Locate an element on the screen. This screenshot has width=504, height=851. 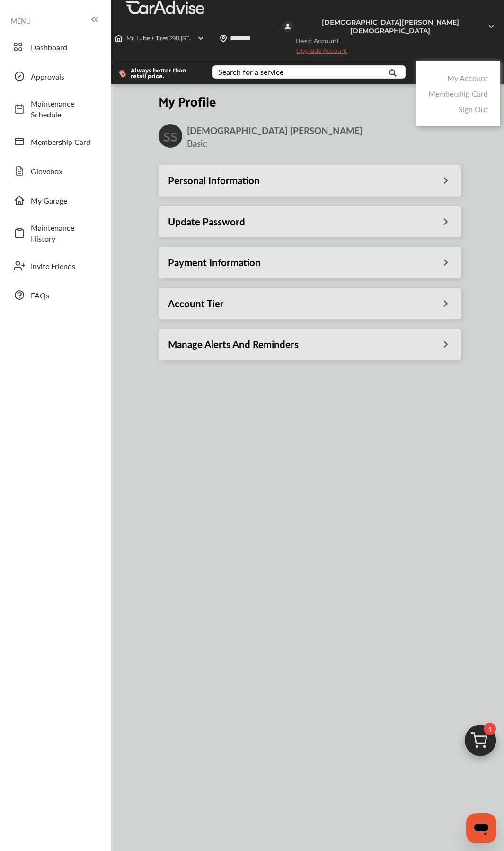
a: FAQs is located at coordinates (55, 295).